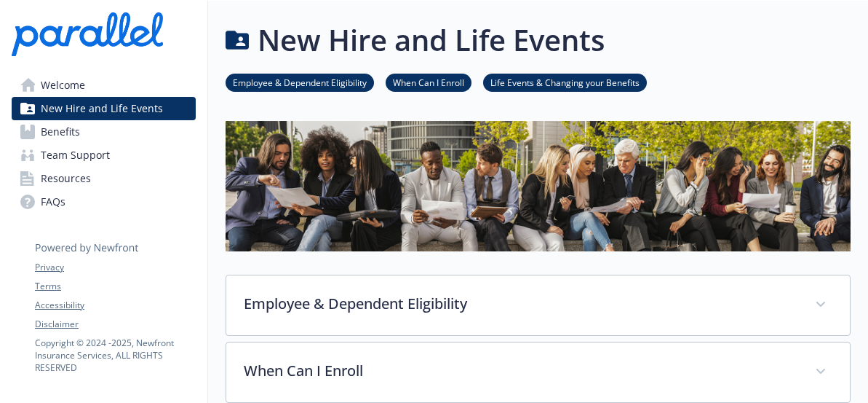  I want to click on span: Welcome, so click(62, 85).